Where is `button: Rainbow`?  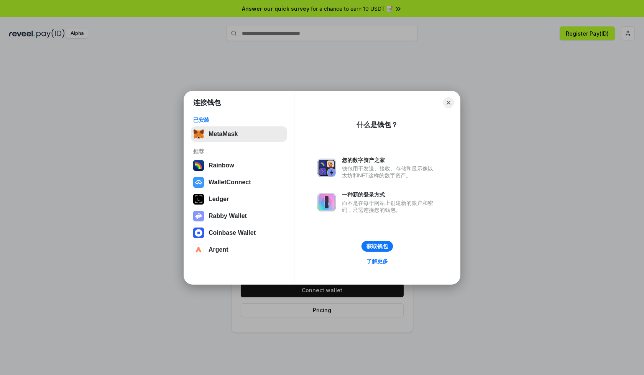 button: Rainbow is located at coordinates (239, 166).